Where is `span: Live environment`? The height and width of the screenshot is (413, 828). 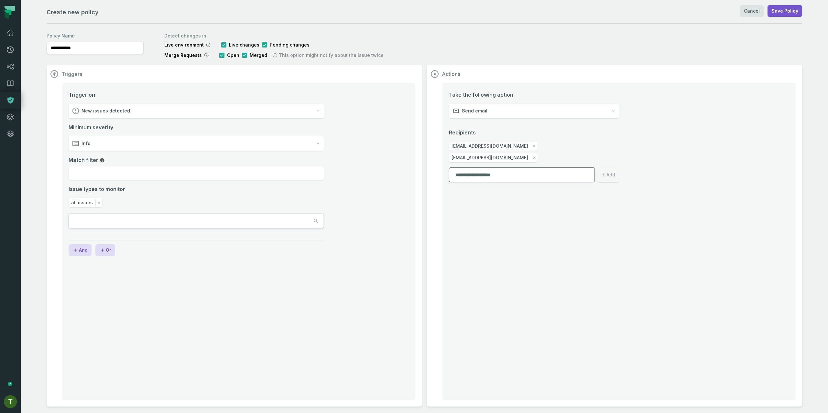 span: Live environment is located at coordinates (184, 45).